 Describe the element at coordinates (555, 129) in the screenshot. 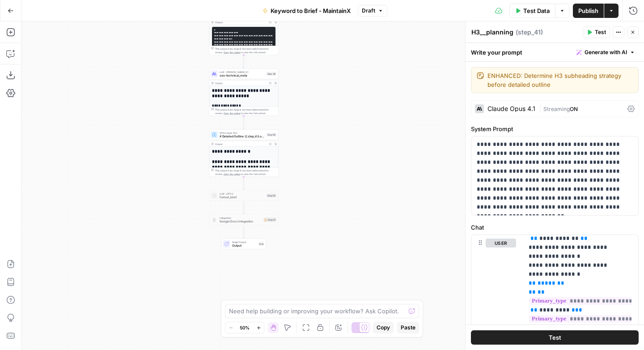

I see `label: System Prompt` at that location.